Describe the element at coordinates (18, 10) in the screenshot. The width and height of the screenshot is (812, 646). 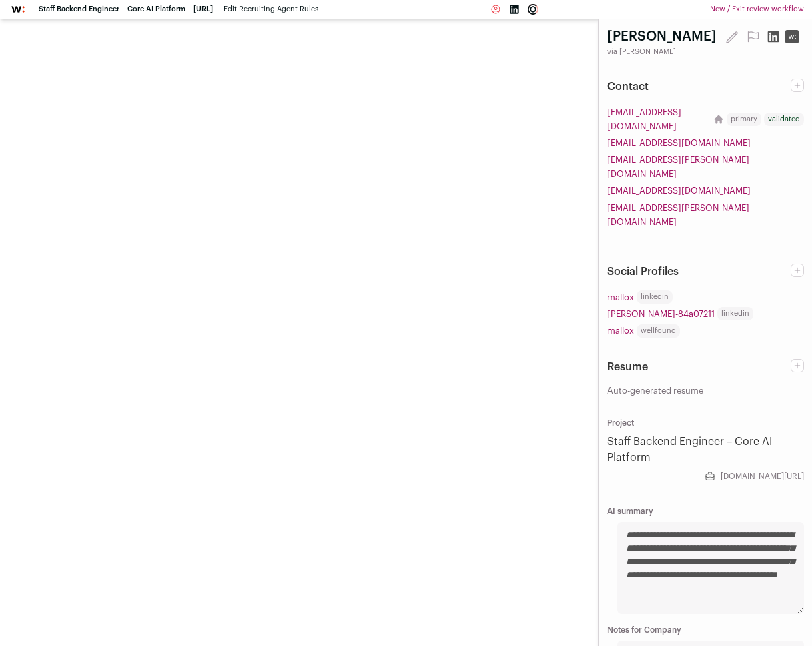
I see `img: Wellfound` at that location.